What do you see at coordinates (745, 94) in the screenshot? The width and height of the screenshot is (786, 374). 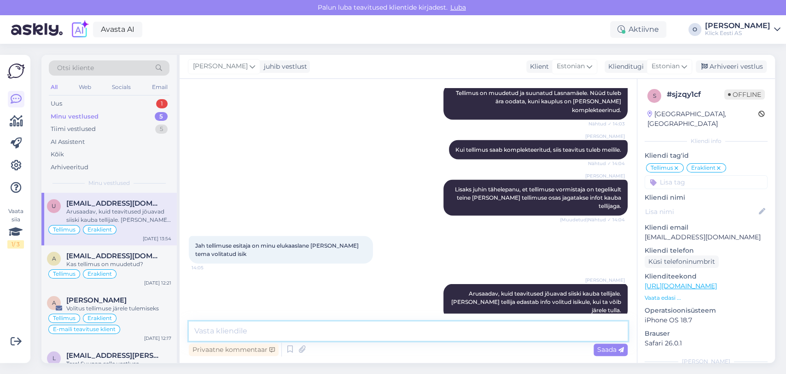 I see `span: Offline` at bounding box center [745, 94].